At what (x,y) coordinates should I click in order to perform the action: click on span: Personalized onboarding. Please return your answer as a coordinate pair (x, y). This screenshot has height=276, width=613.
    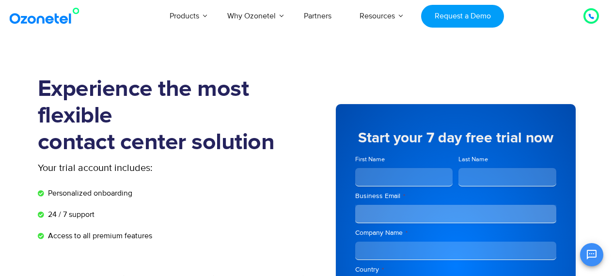
    Looking at the image, I should click on (89, 193).